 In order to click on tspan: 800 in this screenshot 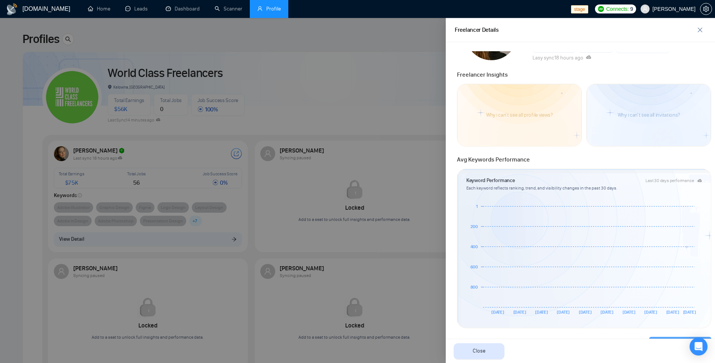, I will do `click(474, 287)`.